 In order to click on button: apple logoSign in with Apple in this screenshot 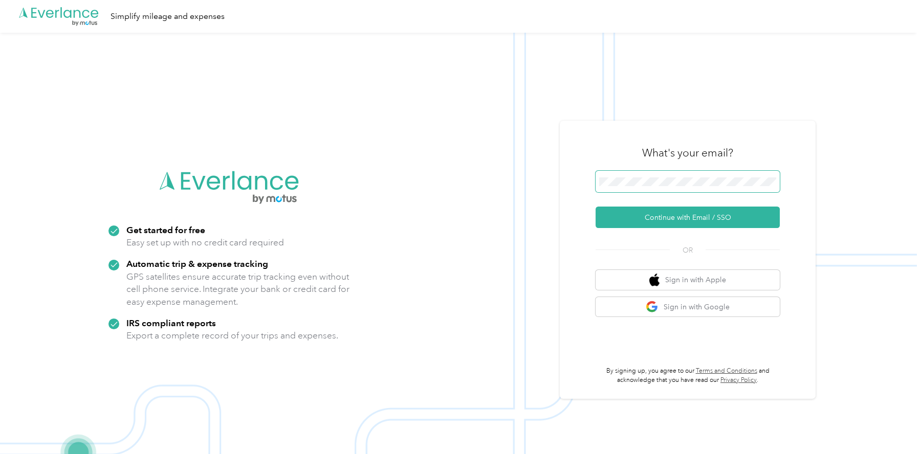, I will do `click(688, 280)`.